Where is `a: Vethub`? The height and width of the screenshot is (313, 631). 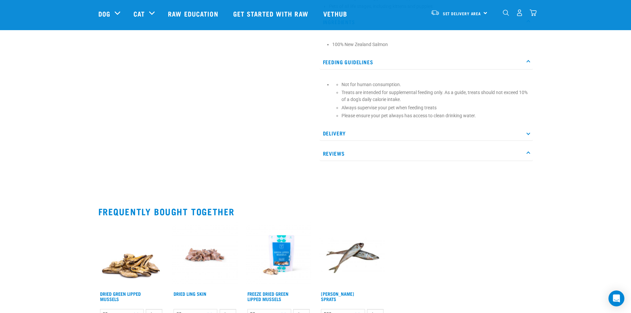 a: Vethub is located at coordinates (336, 14).